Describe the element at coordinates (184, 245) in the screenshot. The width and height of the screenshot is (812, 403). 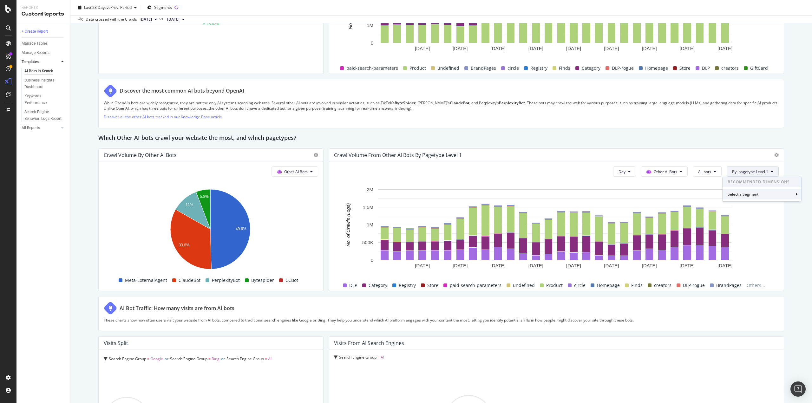
I see `text: 33.6%` at that location.